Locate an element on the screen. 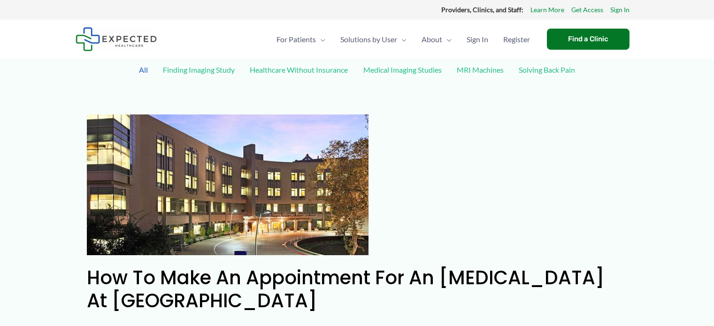  a: Healthcare Without Insurance is located at coordinates (298, 69).